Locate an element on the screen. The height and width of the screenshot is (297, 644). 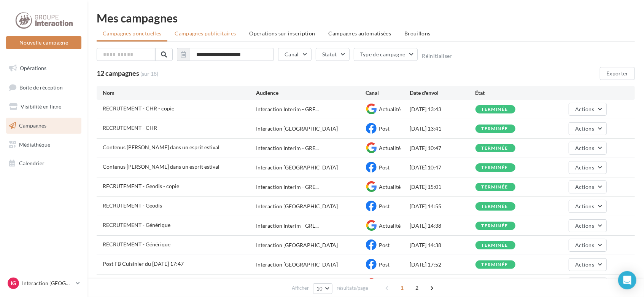
span: résultats/page is located at coordinates (352, 288).